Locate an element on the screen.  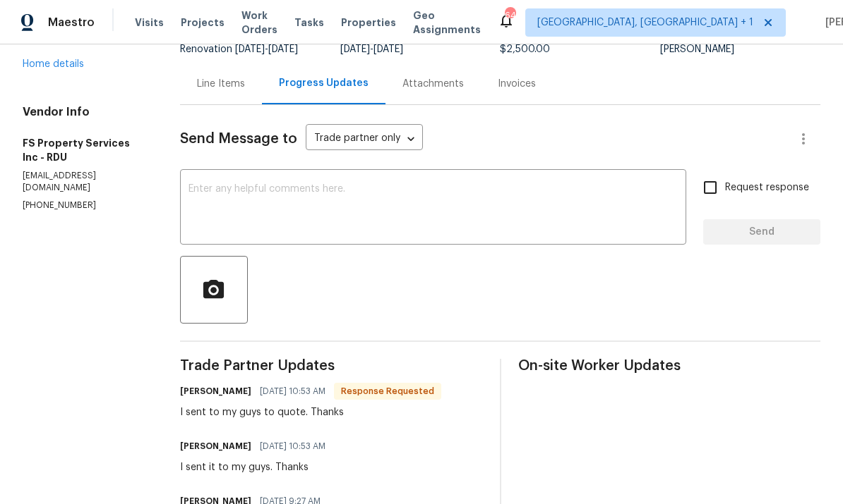
span: Send Message to is located at coordinates (239, 139).